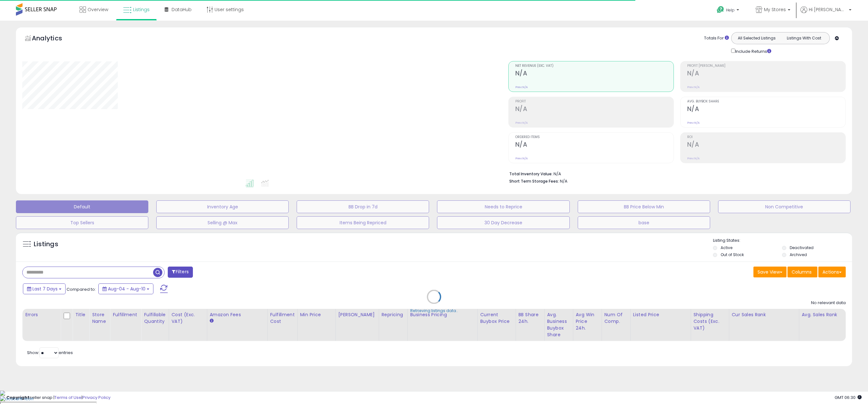  What do you see at coordinates (53, 39) in the screenshot?
I see `h5: Analytics` at bounding box center [53, 39].